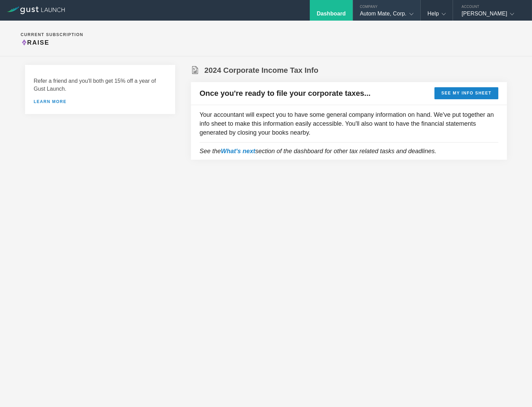 The image size is (532, 407). Describe the element at coordinates (318, 151) in the screenshot. I see `em: See the section of the dashboard for other tax related tasks and deadlines.` at that location.